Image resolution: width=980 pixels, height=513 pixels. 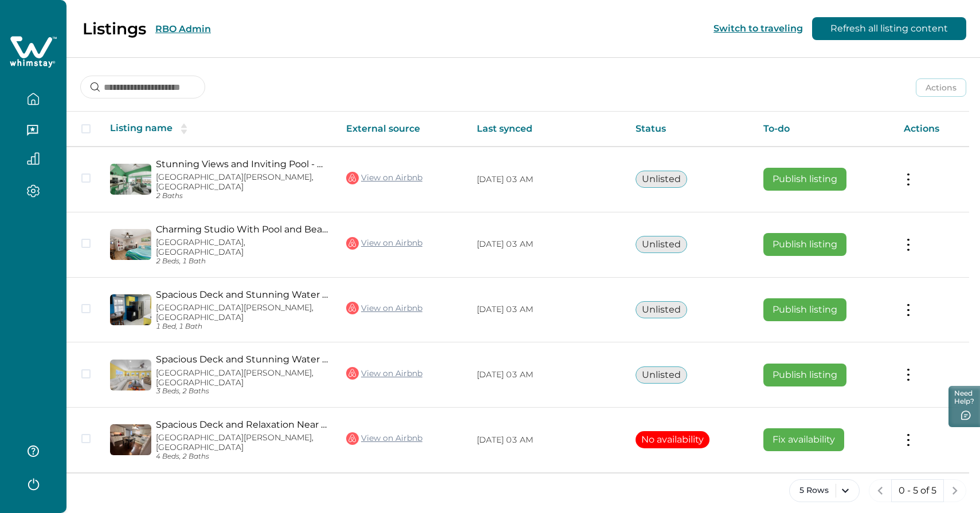 What do you see at coordinates (242, 326) in the screenshot?
I see `p: 1 Bed, 1 Bath` at bounding box center [242, 326].